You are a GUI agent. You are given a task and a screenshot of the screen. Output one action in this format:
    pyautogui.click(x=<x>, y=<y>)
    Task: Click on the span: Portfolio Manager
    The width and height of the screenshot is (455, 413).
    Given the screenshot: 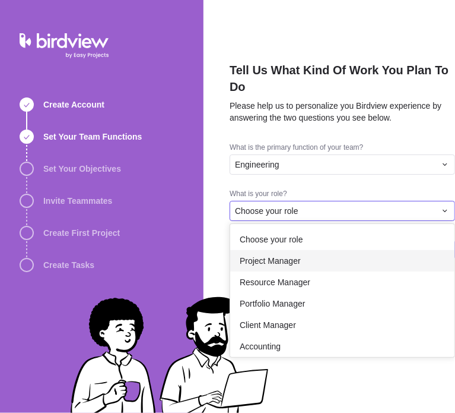 What is the action you would take?
    pyautogui.click(x=272, y=303)
    